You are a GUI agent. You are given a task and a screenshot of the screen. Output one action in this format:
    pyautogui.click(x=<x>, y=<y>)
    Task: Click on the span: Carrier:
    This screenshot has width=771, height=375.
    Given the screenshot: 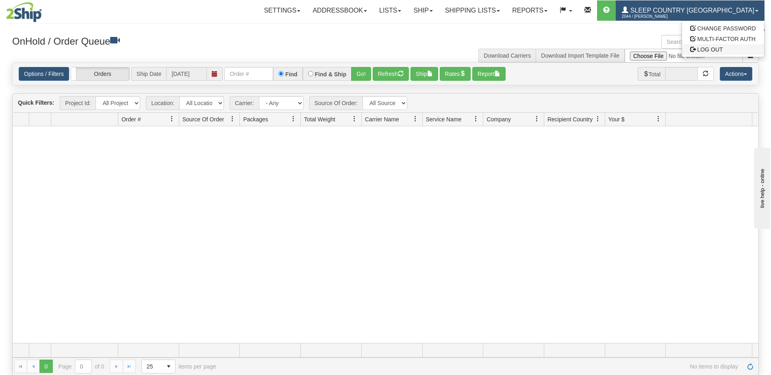 What is the action you would take?
    pyautogui.click(x=244, y=103)
    